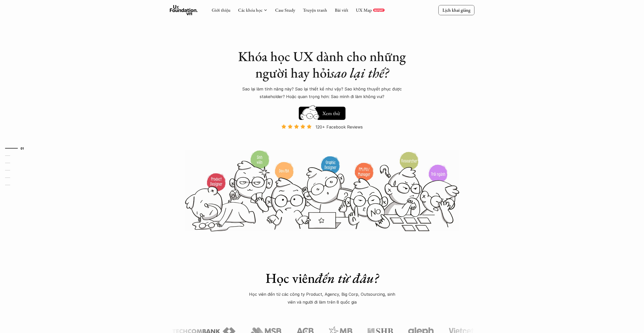 This screenshot has height=333, width=644. Describe the element at coordinates (457, 10) in the screenshot. I see `a: Lịch khai giảng` at that location.